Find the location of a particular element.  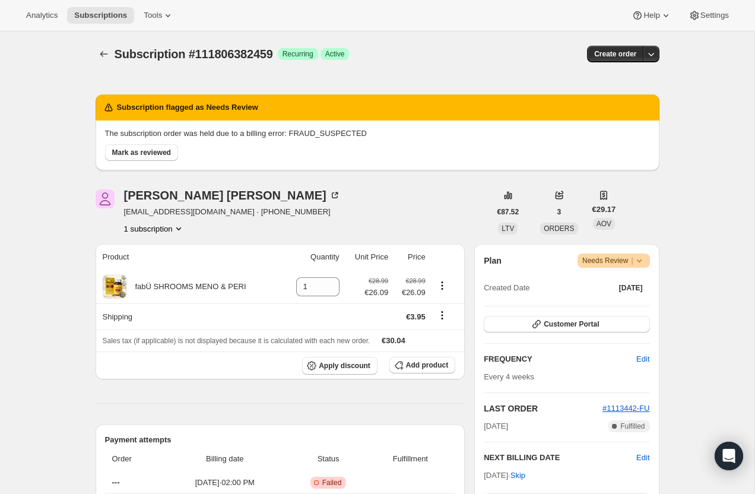

span: Recurring is located at coordinates (298, 54).